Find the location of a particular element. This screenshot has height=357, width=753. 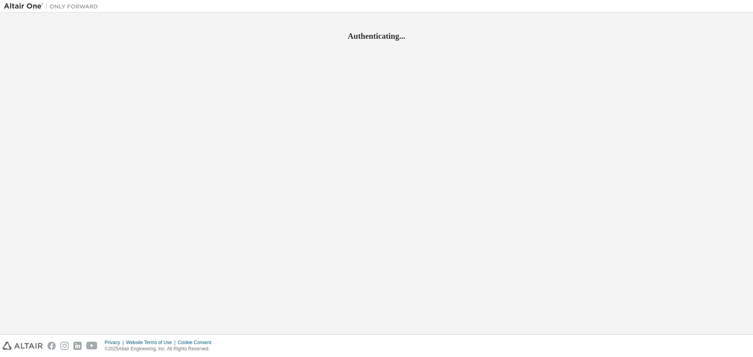

img: instagram.svg is located at coordinates (64, 346).